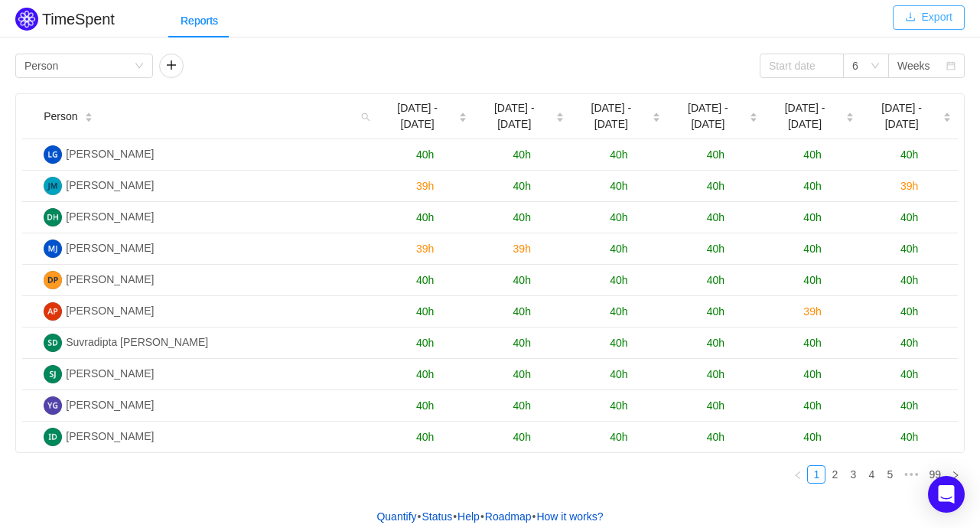 Image resolution: width=980 pixels, height=528 pixels. Describe the element at coordinates (934, 474) in the screenshot. I see `a: 99` at that location.